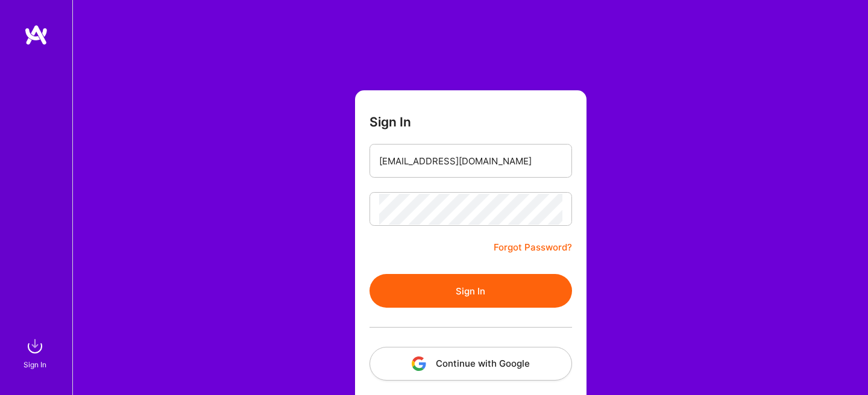 The height and width of the screenshot is (395, 868). I want to click on img: icon, so click(419, 364).